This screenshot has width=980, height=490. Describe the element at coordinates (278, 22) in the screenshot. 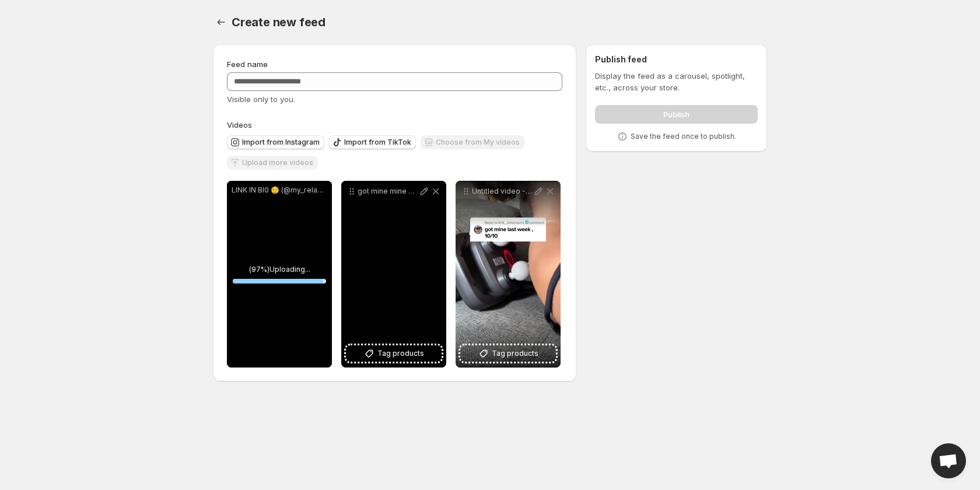

I see `span: Create new feed` at that location.